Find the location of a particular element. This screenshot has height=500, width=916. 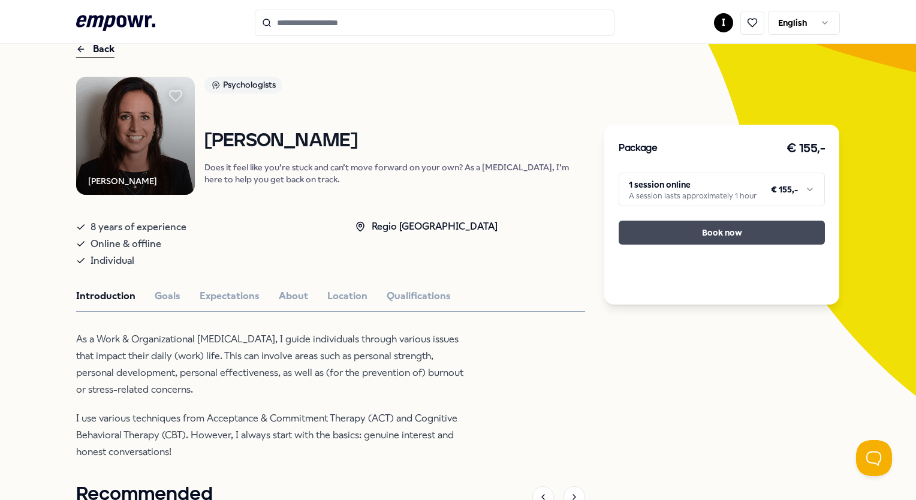

button: Expectations is located at coordinates (230, 296).